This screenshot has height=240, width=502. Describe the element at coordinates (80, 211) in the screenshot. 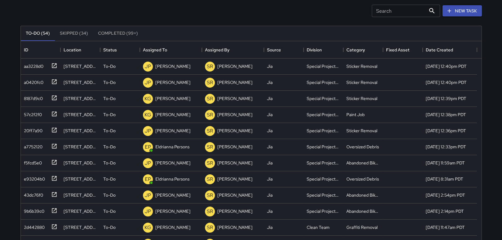

I see `div: 232 Montgomery Street` at that location.